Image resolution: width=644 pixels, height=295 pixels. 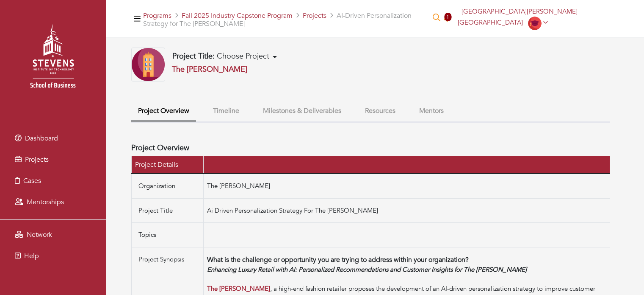 I want to click on th: Project Details, so click(x=168, y=165).